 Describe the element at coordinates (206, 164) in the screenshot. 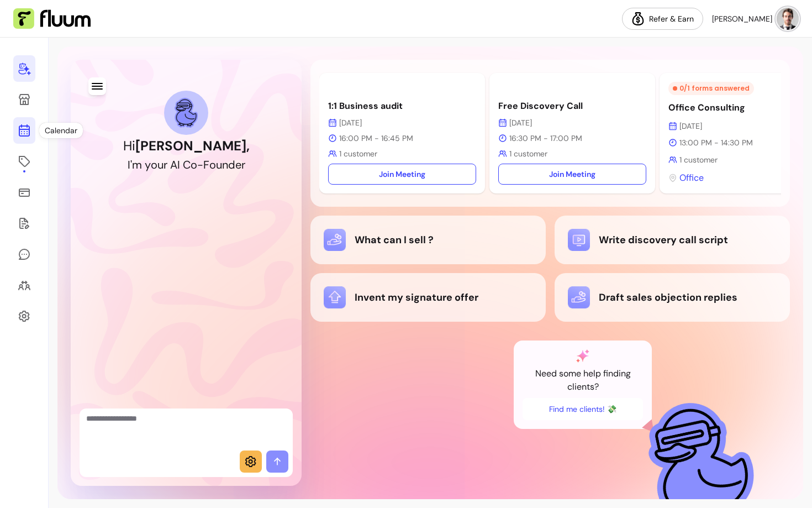

I see `div: F` at that location.